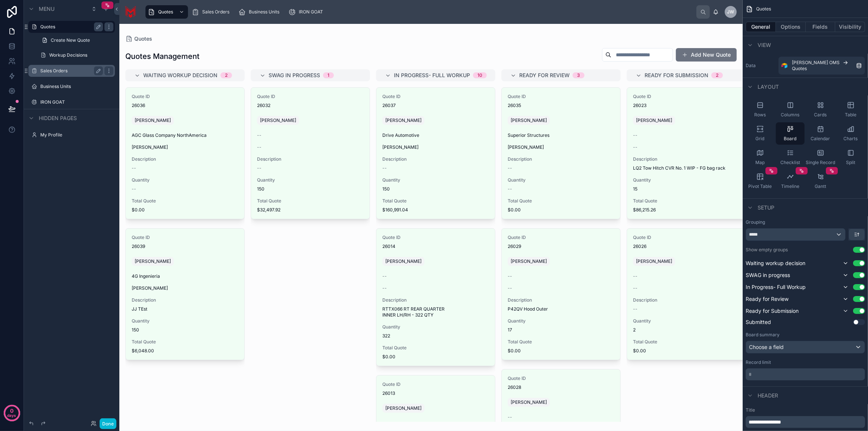 This screenshot has height=431, width=868. What do you see at coordinates (805, 347) in the screenshot?
I see `button: Choose a field` at bounding box center [805, 347].